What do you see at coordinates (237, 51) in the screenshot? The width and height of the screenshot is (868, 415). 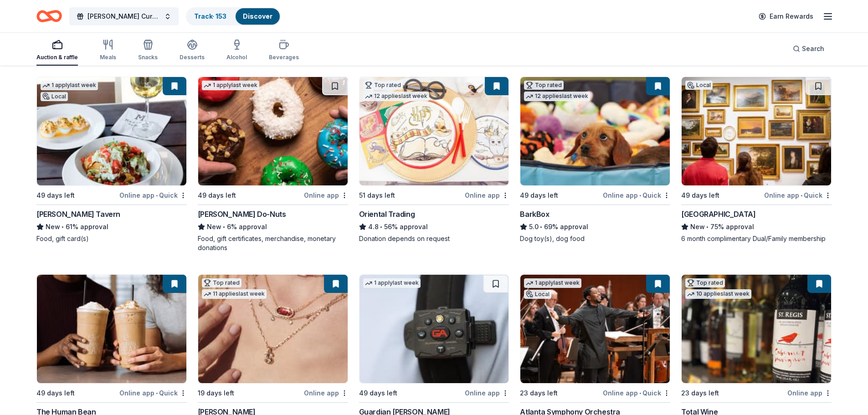 I see `button: Alcohol` at bounding box center [237, 51].